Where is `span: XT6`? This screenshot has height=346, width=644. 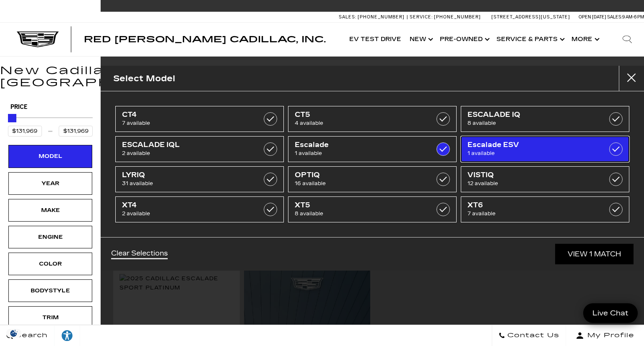
span: XT6 is located at coordinates (533, 205).